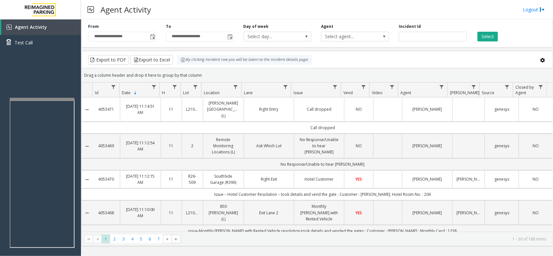 The height and width of the screenshot is (256, 553). What do you see at coordinates (317, 75) in the screenshot?
I see `div: Drag a column header and drop it here to group by that column` at bounding box center [317, 75].